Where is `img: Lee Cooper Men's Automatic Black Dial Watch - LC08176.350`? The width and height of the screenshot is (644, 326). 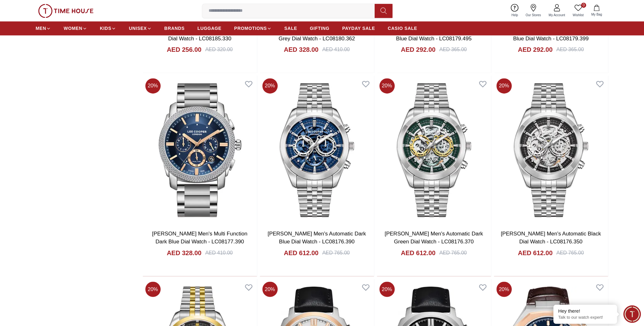 img: Lee Cooper Men's Automatic Black Dial Watch - LC08176.350 is located at coordinates (551, 150).